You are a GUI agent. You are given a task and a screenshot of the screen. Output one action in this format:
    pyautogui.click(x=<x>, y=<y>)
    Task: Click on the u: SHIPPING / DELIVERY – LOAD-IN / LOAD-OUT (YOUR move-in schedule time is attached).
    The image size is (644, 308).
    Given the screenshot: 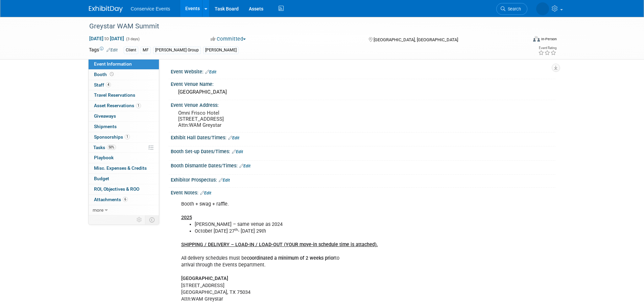 What is the action you would take?
    pyautogui.click(x=279, y=244)
    